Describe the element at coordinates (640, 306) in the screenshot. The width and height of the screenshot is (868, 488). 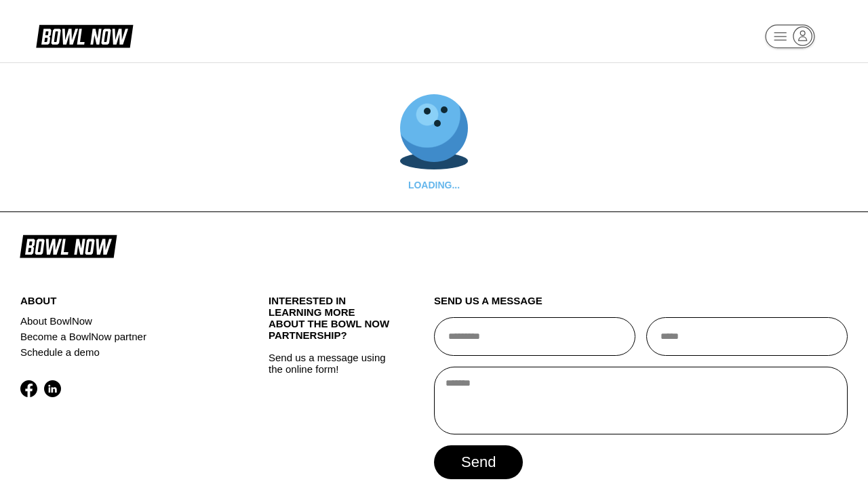
I see `div: send us a message` at that location.